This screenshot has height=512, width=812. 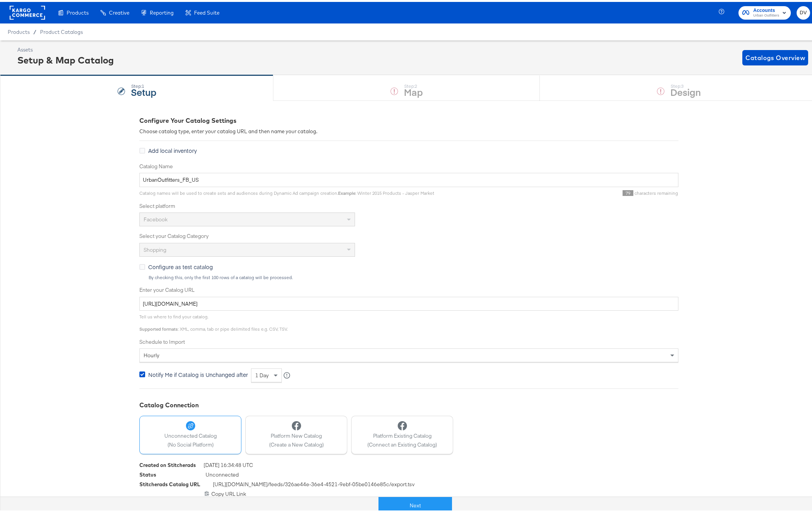 What do you see at coordinates (346, 191) in the screenshot?
I see `strong: Example` at bounding box center [346, 191].